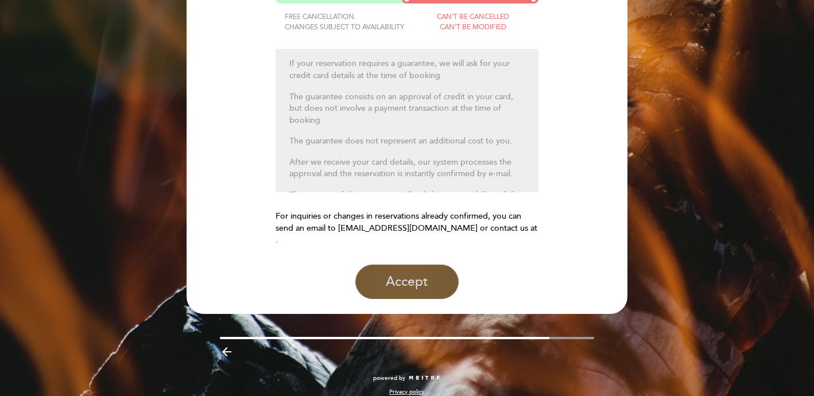 Image resolution: width=814 pixels, height=396 pixels. What do you see at coordinates (407, 282) in the screenshot?
I see `button: Accept` at bounding box center [407, 282].